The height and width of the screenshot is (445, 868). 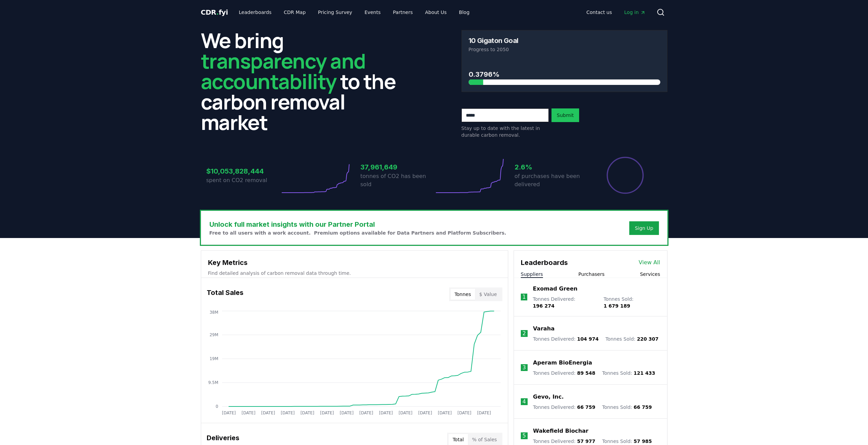 I want to click on button: $ Value, so click(x=488, y=294).